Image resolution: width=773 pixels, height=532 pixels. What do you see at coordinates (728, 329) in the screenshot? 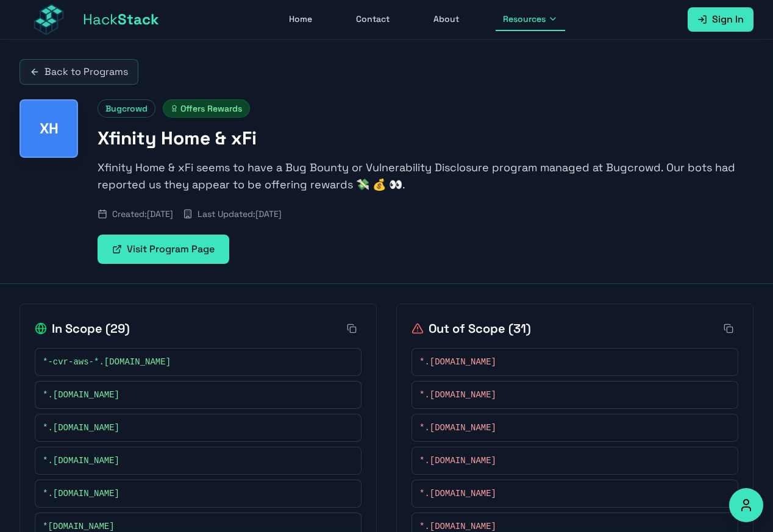
I see `button: Copy all out-of-scope items` at bounding box center [728, 329].